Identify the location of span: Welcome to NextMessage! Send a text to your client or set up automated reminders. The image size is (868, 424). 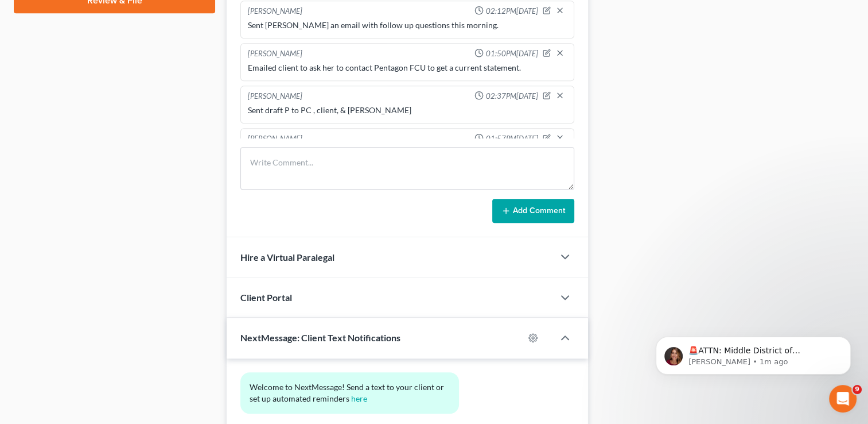
(348, 392).